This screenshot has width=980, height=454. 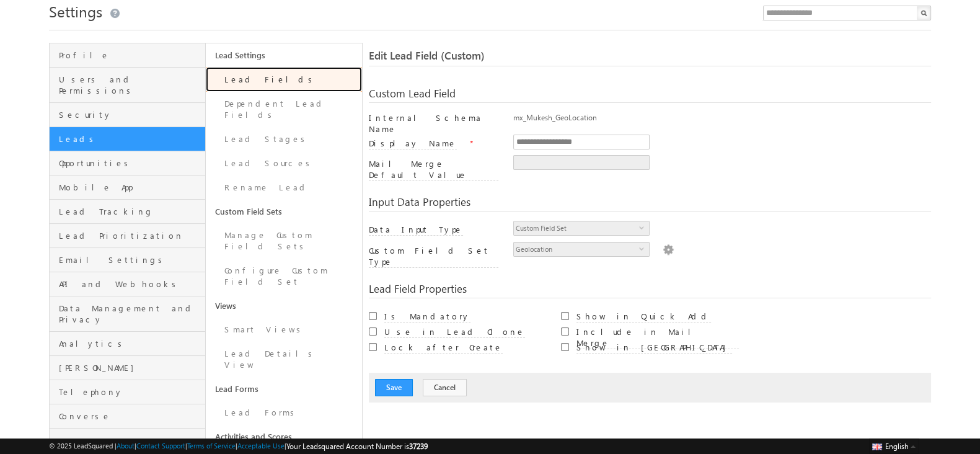 I want to click on a: Telephony, so click(x=127, y=391).